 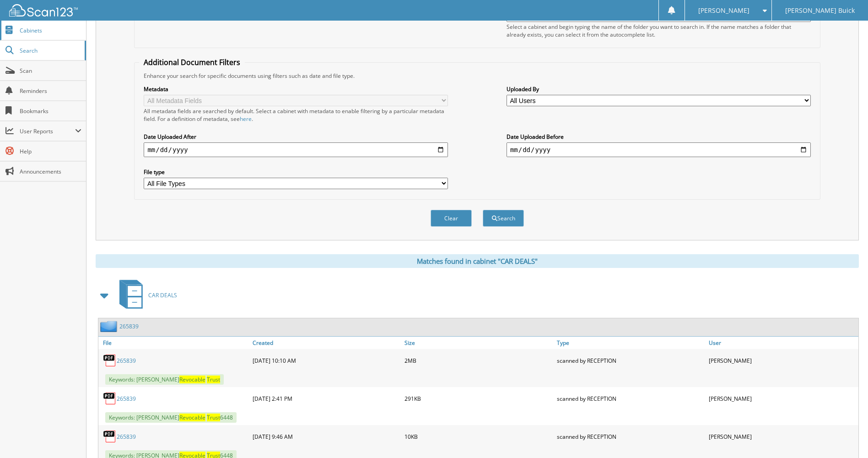 I want to click on span: Help, so click(x=50, y=151).